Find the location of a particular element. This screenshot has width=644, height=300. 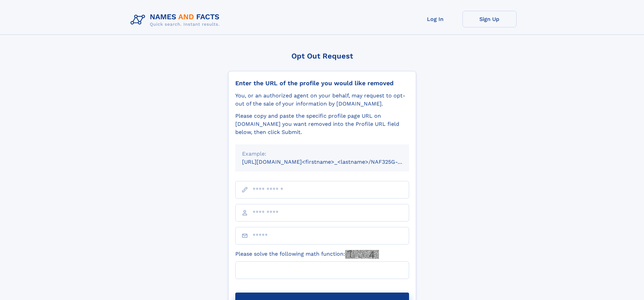

a: Log In is located at coordinates (435, 19).